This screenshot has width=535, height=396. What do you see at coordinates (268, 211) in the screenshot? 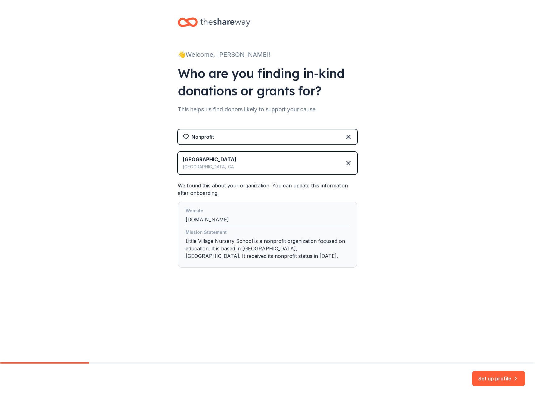
I see `div: Website` at bounding box center [268, 211].